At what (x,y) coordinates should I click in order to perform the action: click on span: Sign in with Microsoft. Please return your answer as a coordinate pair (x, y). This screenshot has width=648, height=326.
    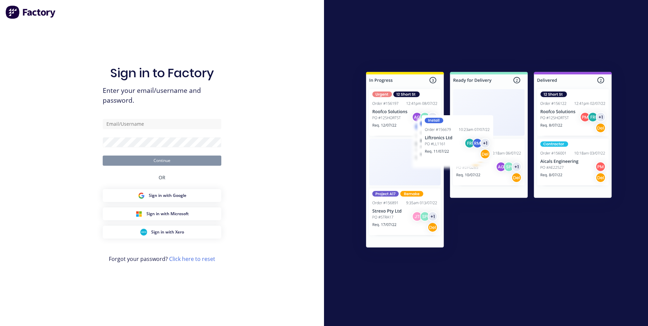
    Looking at the image, I should click on (168, 214).